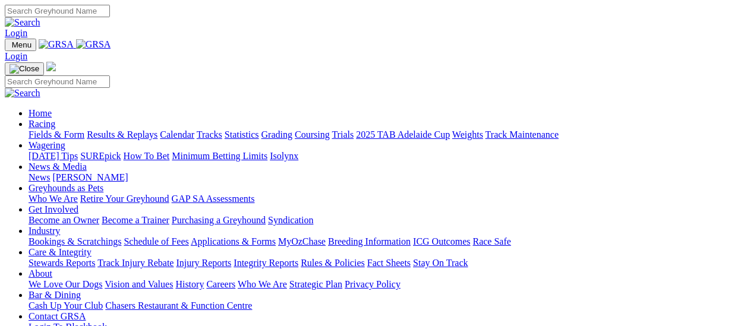 The width and height of the screenshot is (747, 326). I want to click on img: logo-grsa-white.png, so click(51, 67).